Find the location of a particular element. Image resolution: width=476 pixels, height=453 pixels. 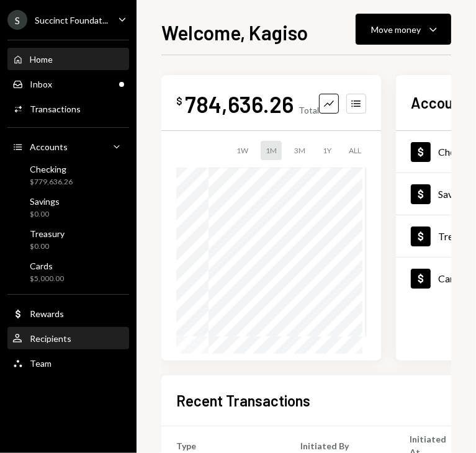

a: Inbox is located at coordinates (68, 84).